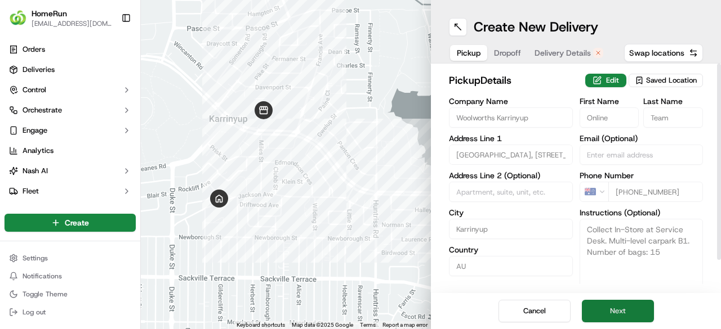  What do you see at coordinates (641, 261) in the screenshot?
I see `textarea: Collect In-Store at Service Desk. Multi-level carpark B1. Number of bags: 15` at bounding box center [641, 261].